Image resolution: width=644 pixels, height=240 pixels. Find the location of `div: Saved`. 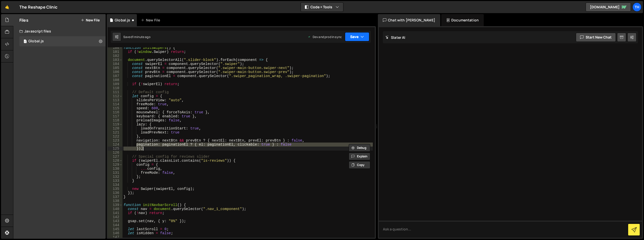

div: Saved is located at coordinates (137, 37).